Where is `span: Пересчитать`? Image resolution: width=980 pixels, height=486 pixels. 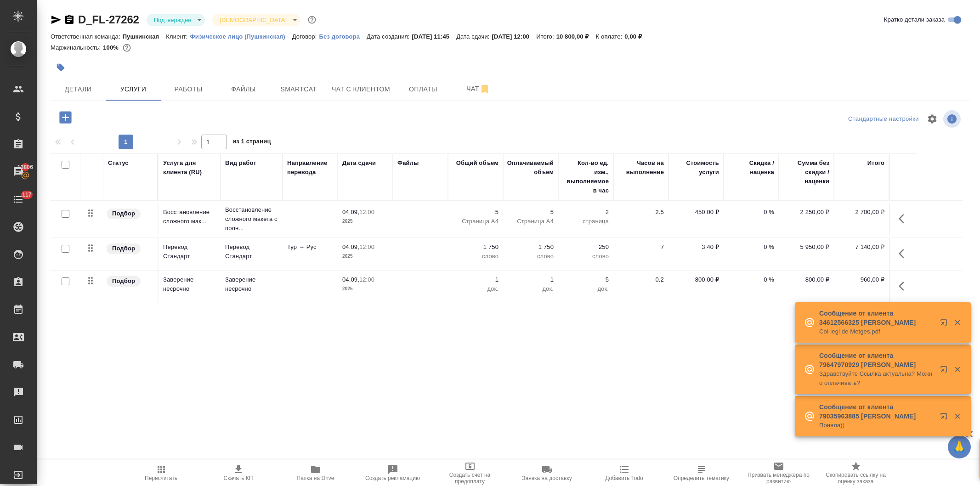
span: Пересчитать is located at coordinates (160, 478).